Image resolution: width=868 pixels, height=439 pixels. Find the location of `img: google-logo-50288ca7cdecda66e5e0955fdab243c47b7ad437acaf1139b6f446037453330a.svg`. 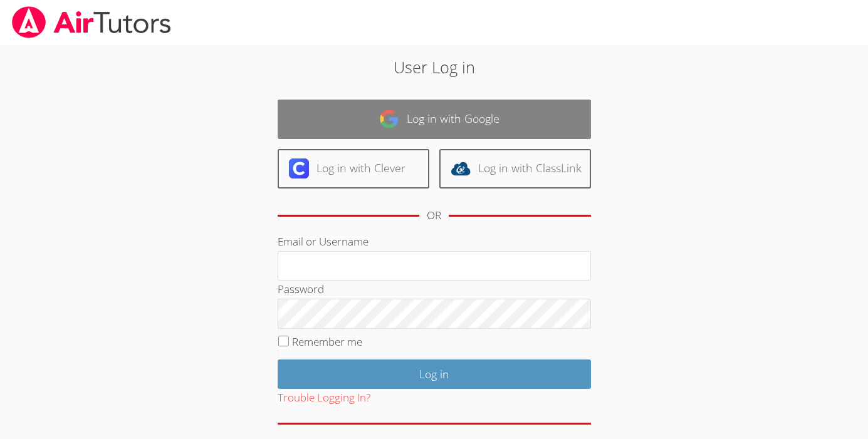

img: google-logo-50288ca7cdecda66e5e0955fdab243c47b7ad437acaf1139b6f446037453330a.svg is located at coordinates (389, 119).